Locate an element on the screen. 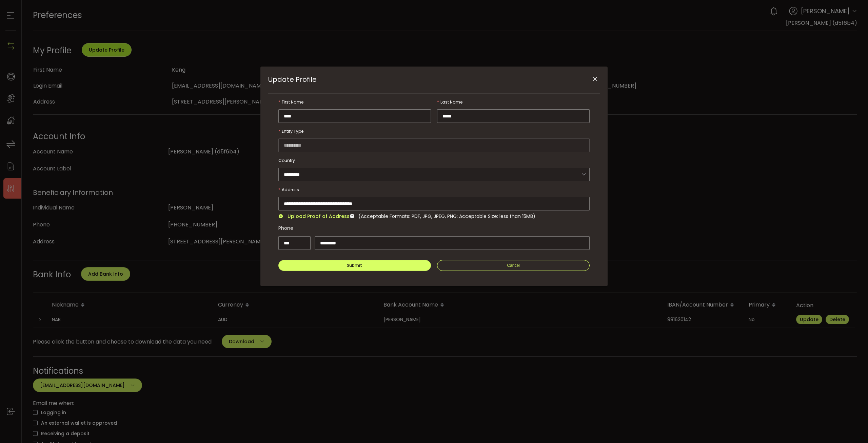 This screenshot has height=443, width=868. span: Upload Proof of Address is located at coordinates (319, 216).